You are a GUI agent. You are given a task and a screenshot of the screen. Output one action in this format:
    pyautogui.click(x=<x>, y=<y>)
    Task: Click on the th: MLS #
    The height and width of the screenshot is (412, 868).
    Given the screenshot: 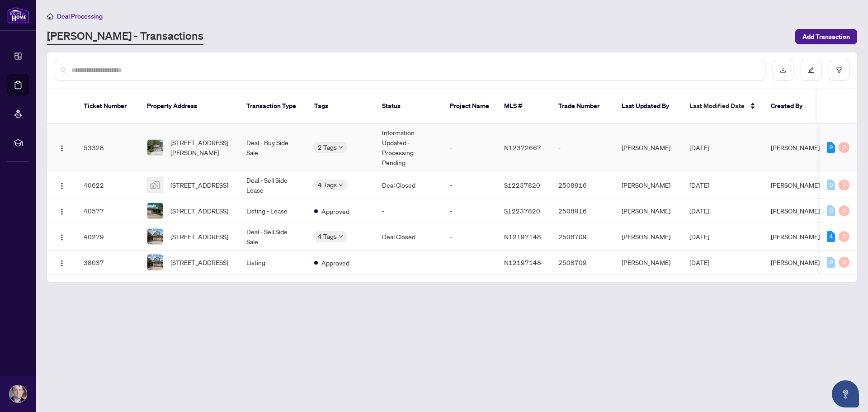 What is the action you would take?
    pyautogui.click(x=523, y=106)
    